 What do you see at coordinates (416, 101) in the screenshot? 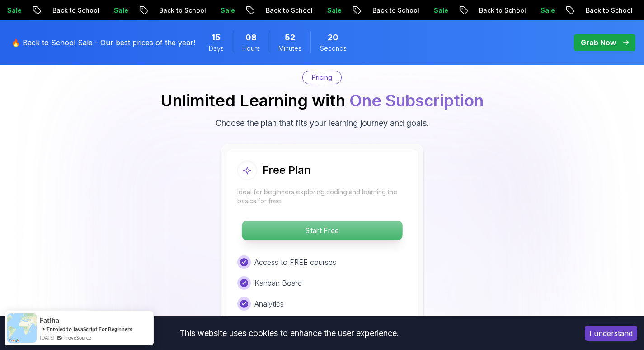
I see `span: One Subscription` at bounding box center [416, 101].